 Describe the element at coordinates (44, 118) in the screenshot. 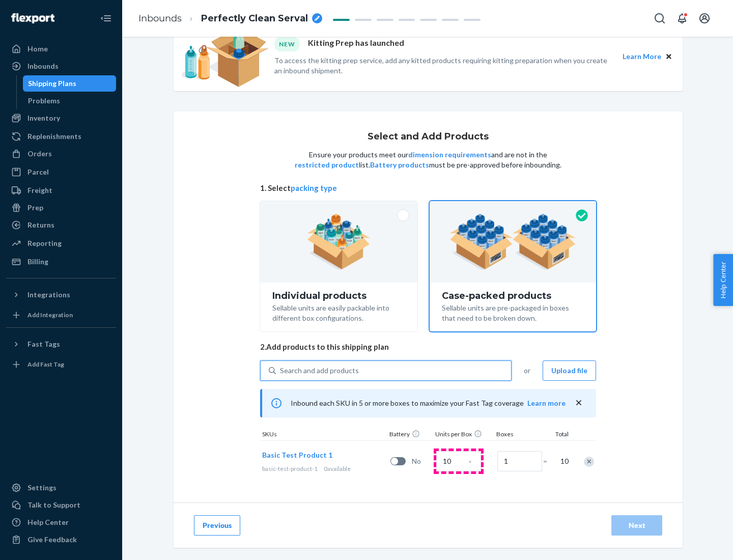

I see `div: Inventory` at that location.